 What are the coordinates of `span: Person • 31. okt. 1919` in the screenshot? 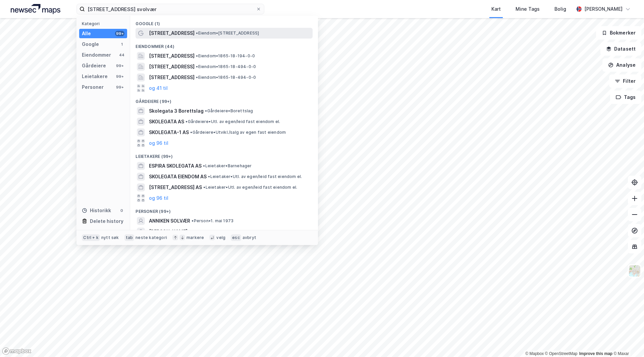 It's located at (212, 231).